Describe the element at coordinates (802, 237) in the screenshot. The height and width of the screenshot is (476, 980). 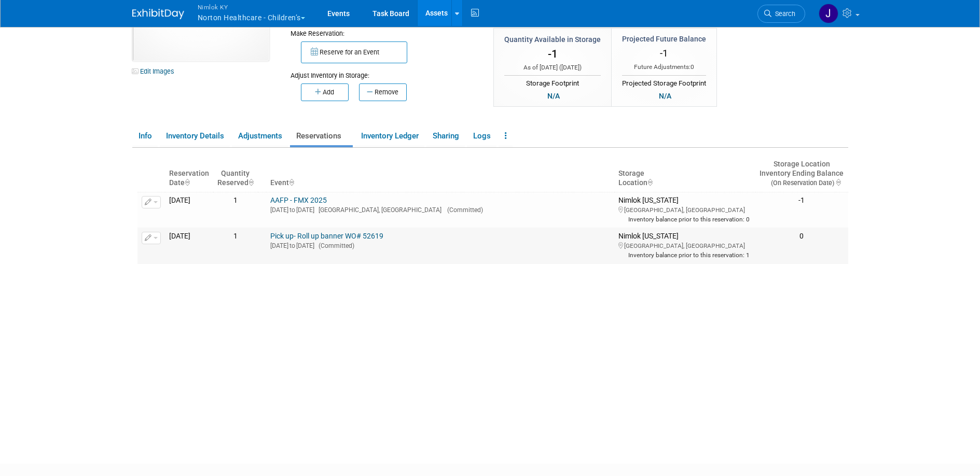
I see `div: 0` at that location.